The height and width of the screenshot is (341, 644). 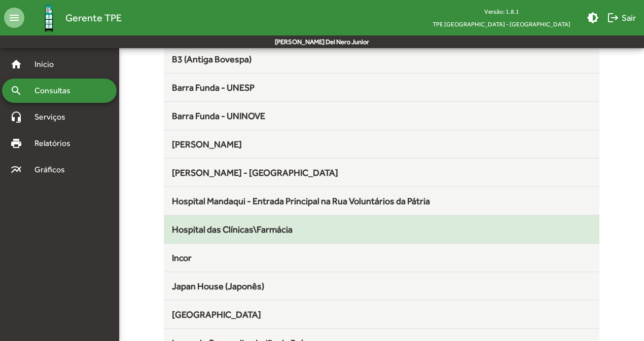 What do you see at coordinates (16, 91) in the screenshot?
I see `mat-icon: search` at bounding box center [16, 91].